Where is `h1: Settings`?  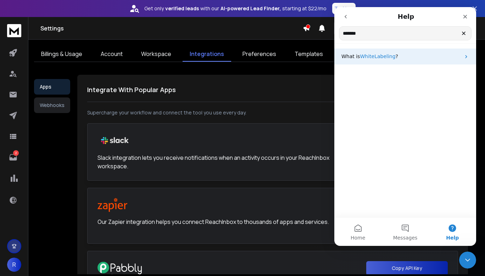
h1: Settings is located at coordinates (172, 28).